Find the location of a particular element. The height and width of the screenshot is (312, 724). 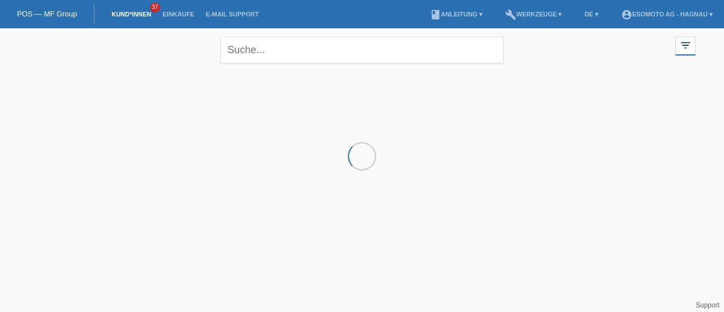

a: DE ▾ is located at coordinates (591, 14).